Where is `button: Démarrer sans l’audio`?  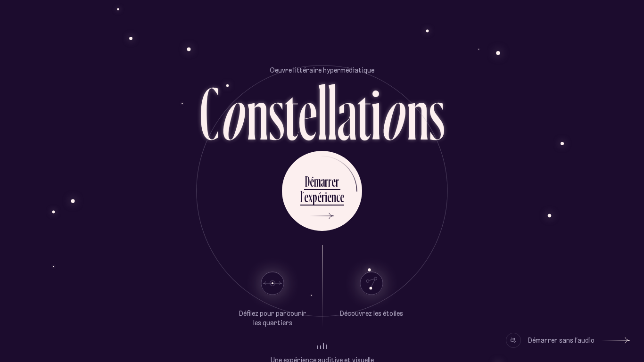
button: Démarrer sans l’audio is located at coordinates (568, 341).